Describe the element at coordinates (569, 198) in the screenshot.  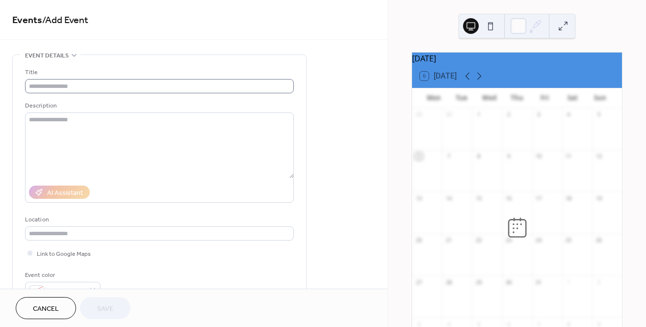
I see `div: 18` at that location.